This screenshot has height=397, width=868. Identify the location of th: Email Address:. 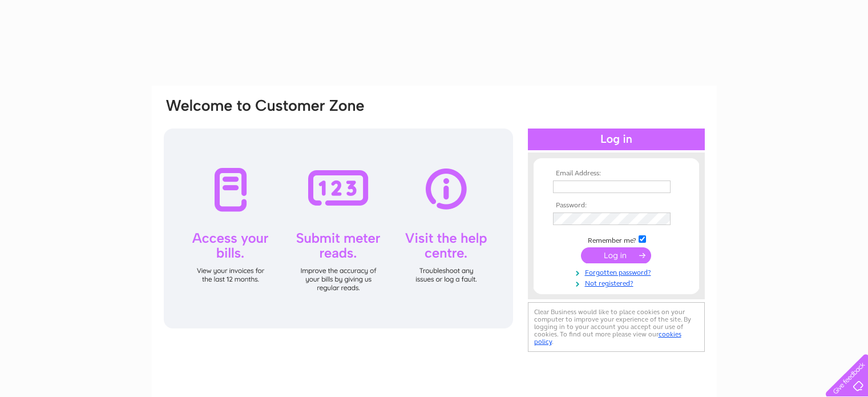
(616, 174).